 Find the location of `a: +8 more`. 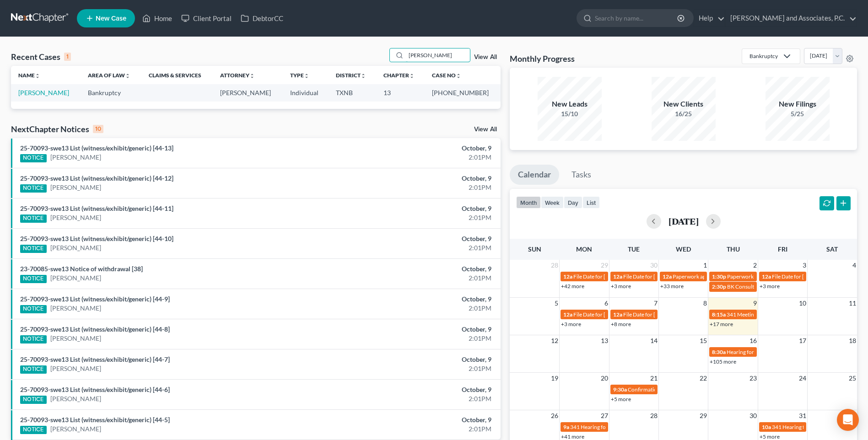

a: +8 more is located at coordinates (621, 324).